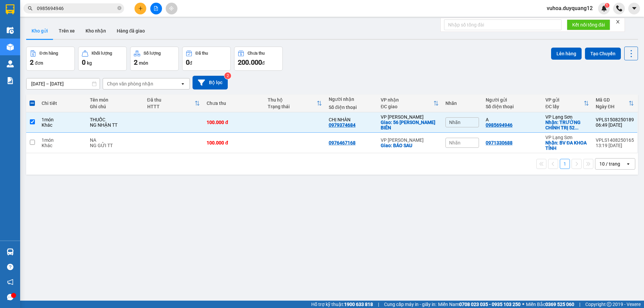 Image resolution: width=644 pixels, height=308 pixels. Describe the element at coordinates (10, 267) in the screenshot. I see `span: question-circle` at that location.